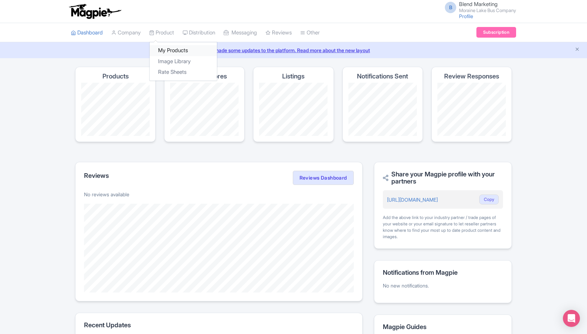 Image resolution: width=587 pixels, height=334 pixels. Describe the element at coordinates (240, 33) in the screenshot. I see `a: Messaging` at that location.